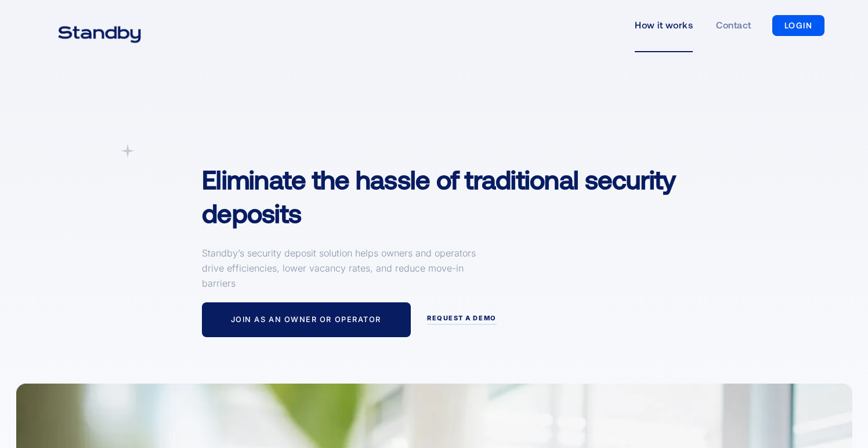 The width and height of the screenshot is (868, 448). I want to click on a: request a demo, so click(462, 320).